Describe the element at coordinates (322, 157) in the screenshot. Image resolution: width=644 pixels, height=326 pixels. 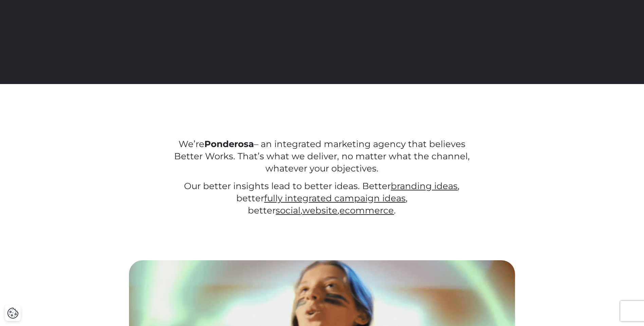
I see `p: We’re – an integrated marketing agency that believes Better Works. That’s what we deliver, no mat...` at that location.